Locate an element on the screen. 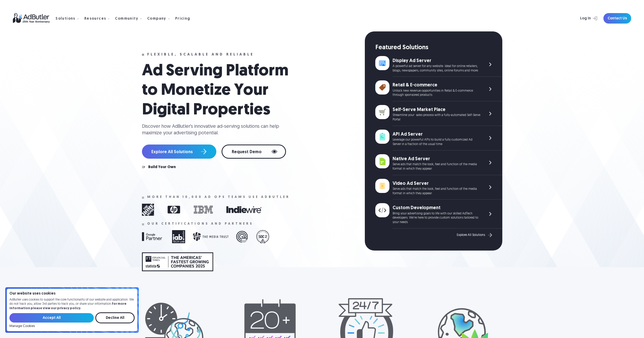 The height and width of the screenshot is (338, 644). h1: Ad Serving Platform to Monetize Your Digital Properties is located at coordinates (221, 91).